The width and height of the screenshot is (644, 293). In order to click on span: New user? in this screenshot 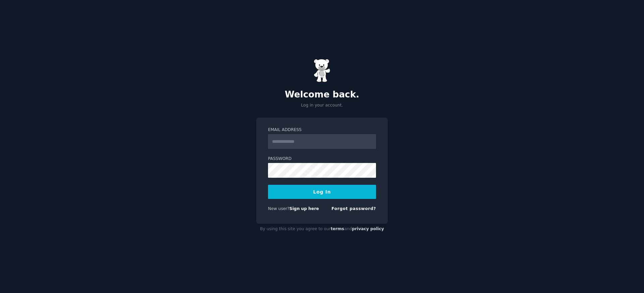, I will do `click(279, 208)`.